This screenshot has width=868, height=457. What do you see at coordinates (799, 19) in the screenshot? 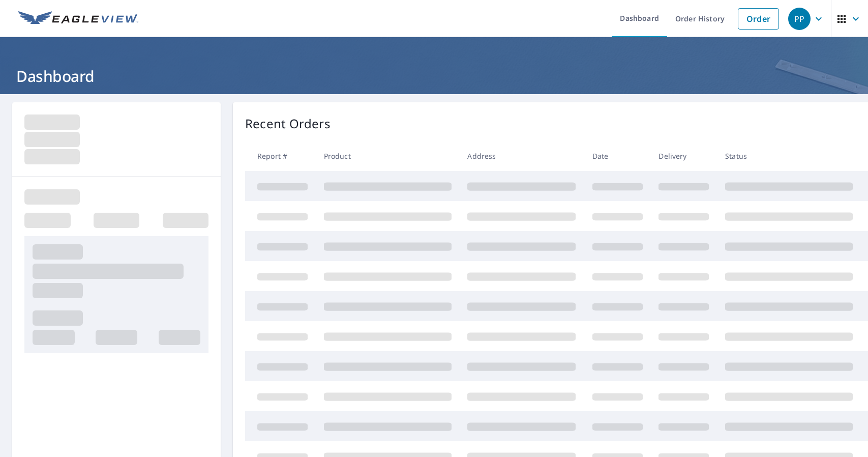
I see `div: PP` at bounding box center [799, 19].